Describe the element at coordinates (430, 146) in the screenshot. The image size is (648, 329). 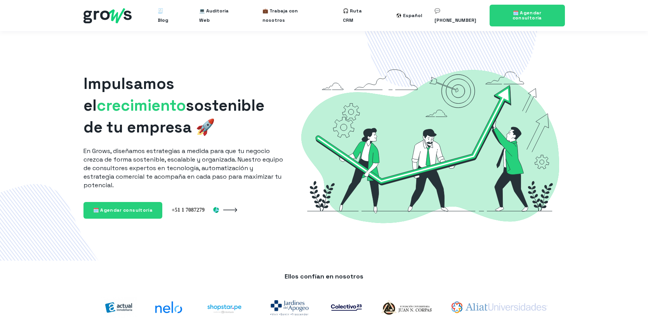
I see `img: Grows-Growth-Marketing-Hacking-Hubspot` at that location.